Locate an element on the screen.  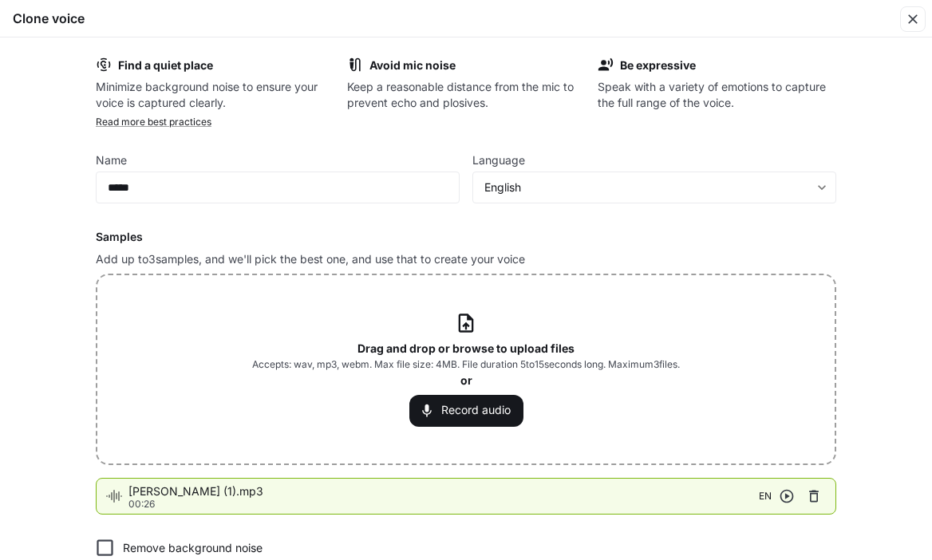
p: Keep a reasonable distance from the mic to prevent echo and plosives. is located at coordinates (466, 95).